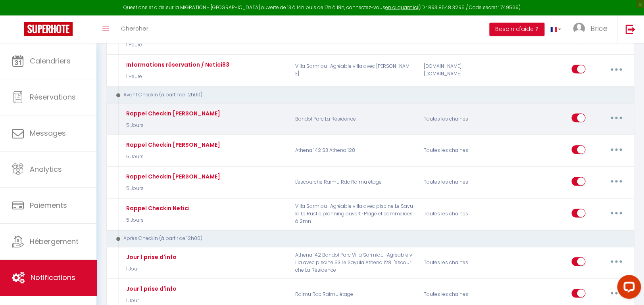 The width and height of the screenshot is (644, 305). Describe the element at coordinates (134, 28) in the screenshot. I see `span: Chercher` at that location.